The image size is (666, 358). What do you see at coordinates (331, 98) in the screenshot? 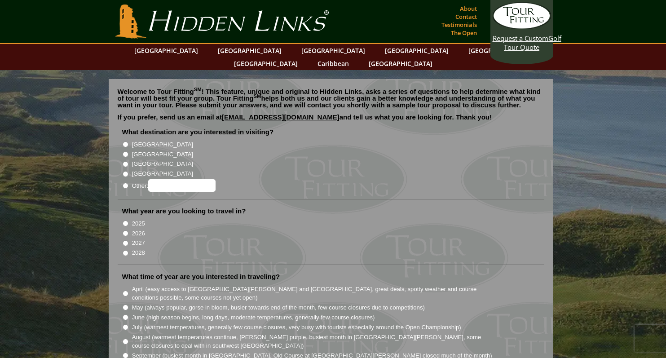
I see `p: Welcome to Tour Fitting ! This feature, unique and original to Hidden Links, asks a series of que...` at bounding box center [331, 98].